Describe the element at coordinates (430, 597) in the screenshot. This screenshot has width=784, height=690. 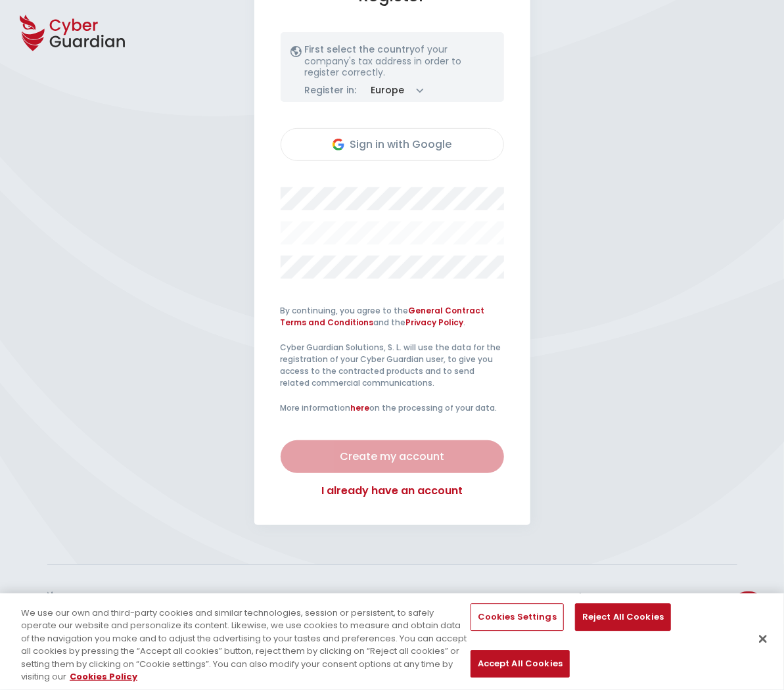
I see `h3: Support` at that location.